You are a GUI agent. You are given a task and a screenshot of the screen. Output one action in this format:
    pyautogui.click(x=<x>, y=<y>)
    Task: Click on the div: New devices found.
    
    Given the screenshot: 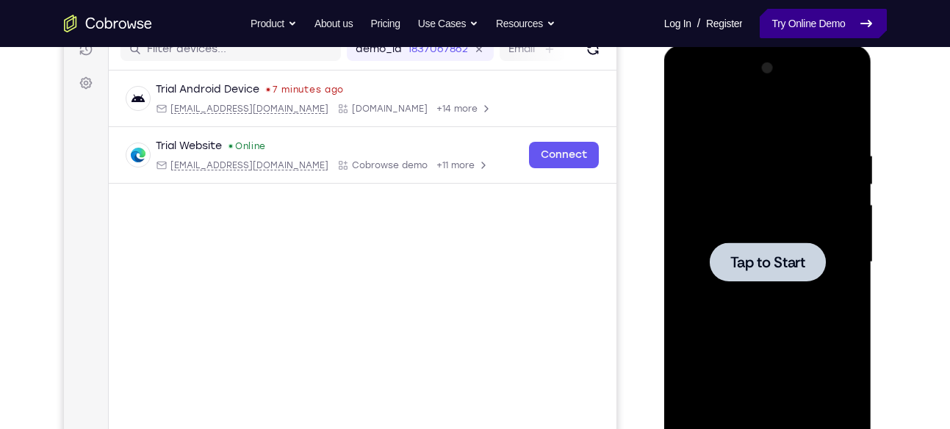 What is the action you would take?
    pyautogui.click(x=167, y=153)
    